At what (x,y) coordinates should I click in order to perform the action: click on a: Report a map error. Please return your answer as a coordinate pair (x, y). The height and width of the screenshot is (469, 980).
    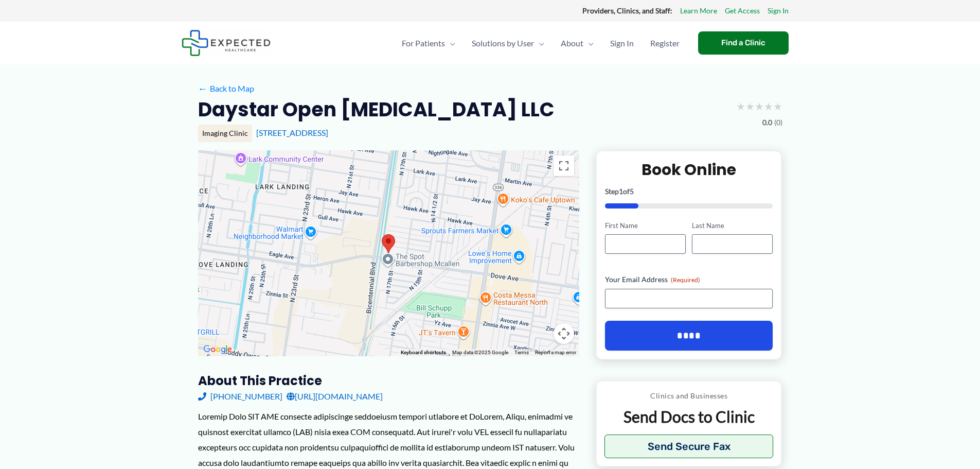
    Looking at the image, I should click on (556, 352).